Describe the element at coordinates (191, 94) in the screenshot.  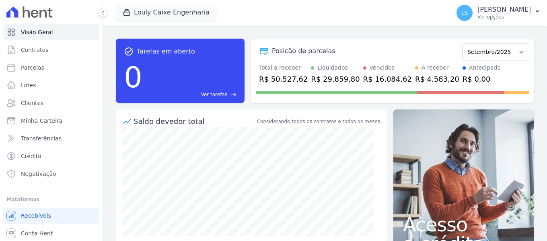
I see `a: Ver tarefas east` at that location.